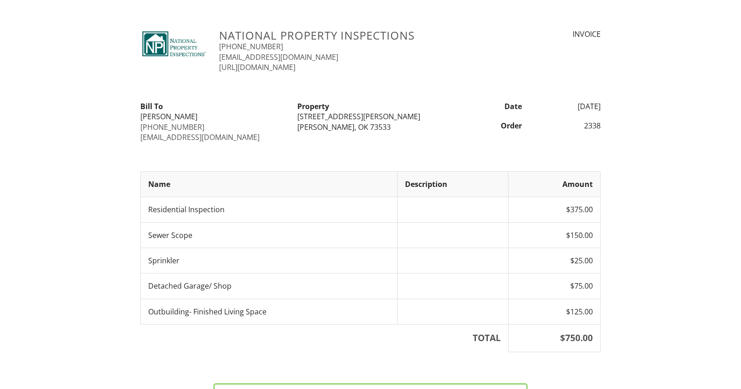 The width and height of the screenshot is (741, 389). Describe the element at coordinates (488, 106) in the screenshot. I see `div: Date` at that location.